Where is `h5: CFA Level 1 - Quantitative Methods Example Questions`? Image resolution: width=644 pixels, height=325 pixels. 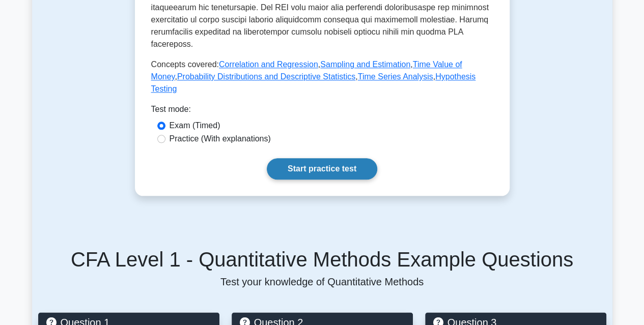
h5: CFA Level 1 - Quantitative Methods Example Questions is located at coordinates (322, 259).